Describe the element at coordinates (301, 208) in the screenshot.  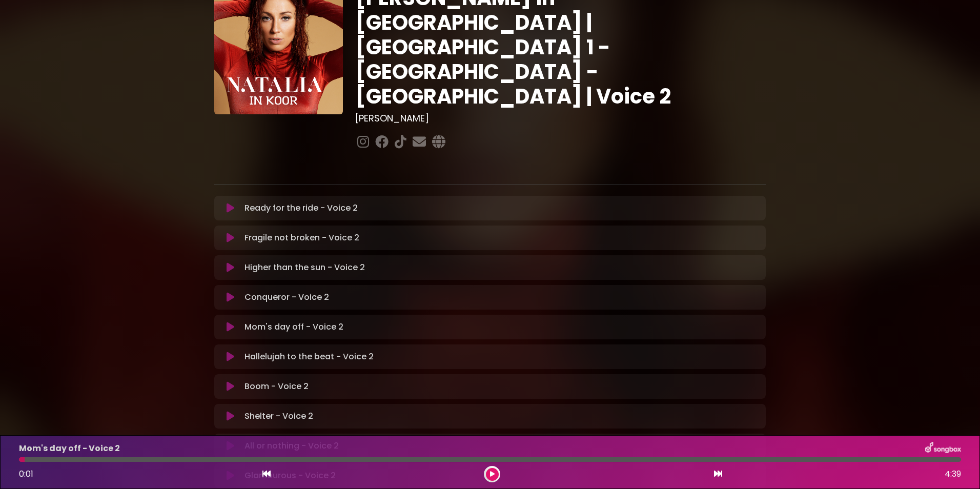
I see `p: Ready for the ride - Voice 2` at that location.